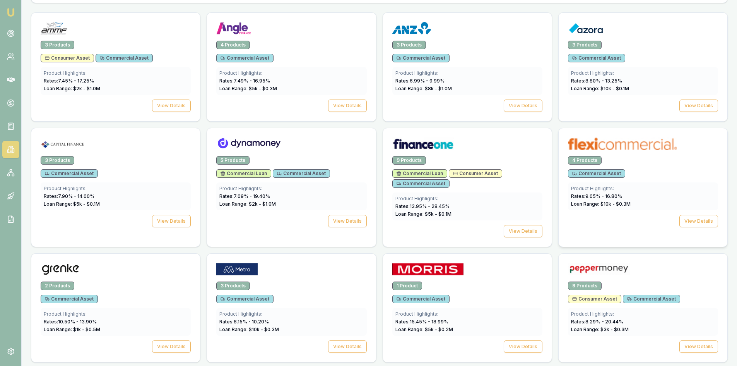 This screenshot has width=737, height=366. Describe the element at coordinates (643, 67) in the screenshot. I see `a: Azora logo3 ProductsCommercial AssetProduct Highlights:Rates:8.80% - 13.25%Loan Range: $10k - $0....` at that location.